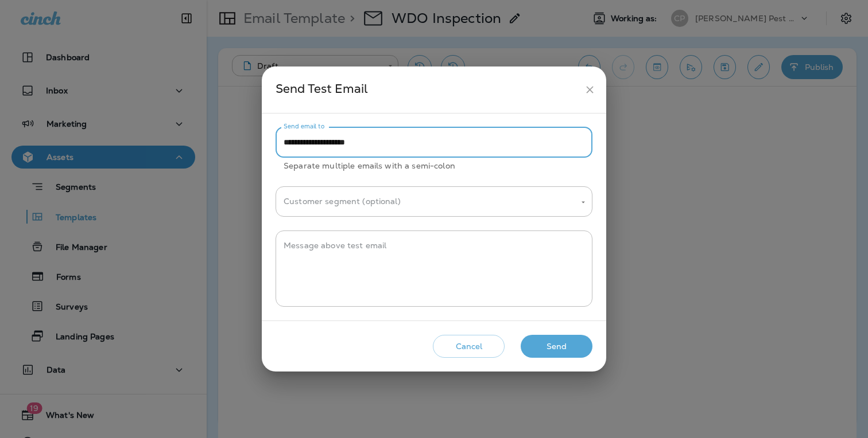 This screenshot has height=438, width=868. I want to click on button: Cancel, so click(468, 347).